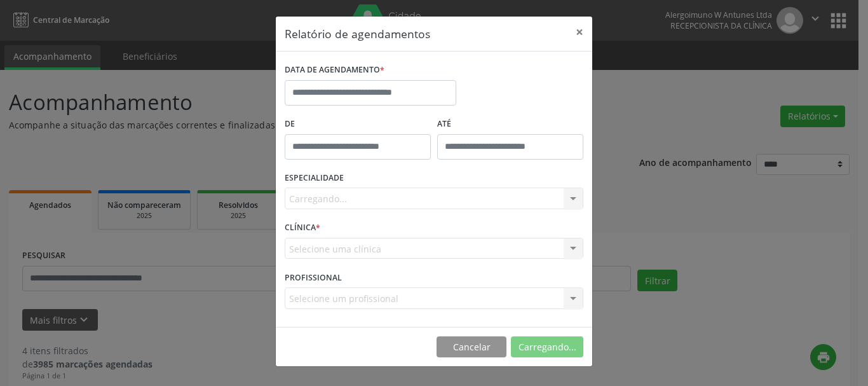  Describe the element at coordinates (358, 124) in the screenshot. I see `label: De` at that location.